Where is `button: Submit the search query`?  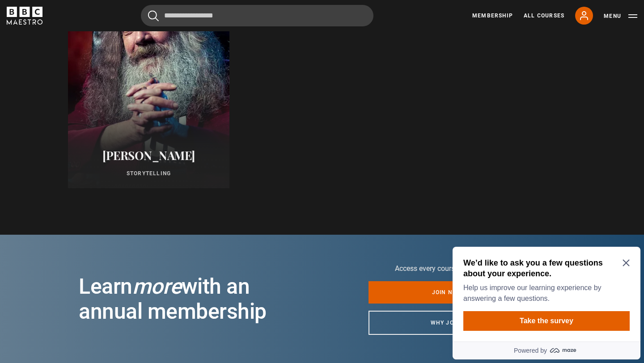
button: Submit the search query is located at coordinates (154, 15).